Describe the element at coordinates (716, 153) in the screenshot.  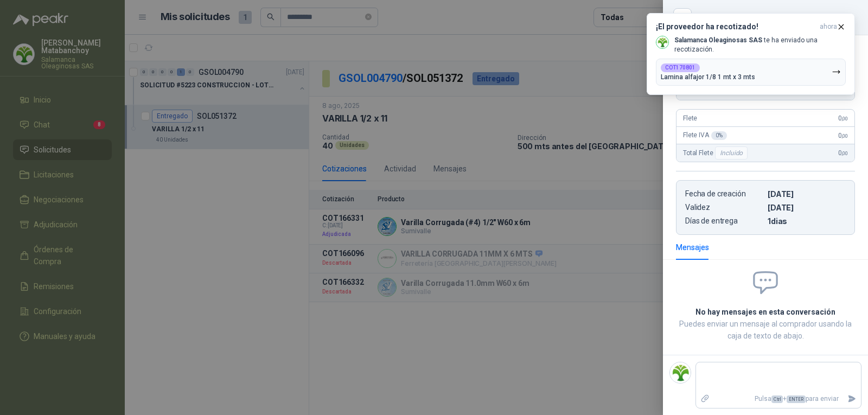
I see `span: Total Flete` at that location.